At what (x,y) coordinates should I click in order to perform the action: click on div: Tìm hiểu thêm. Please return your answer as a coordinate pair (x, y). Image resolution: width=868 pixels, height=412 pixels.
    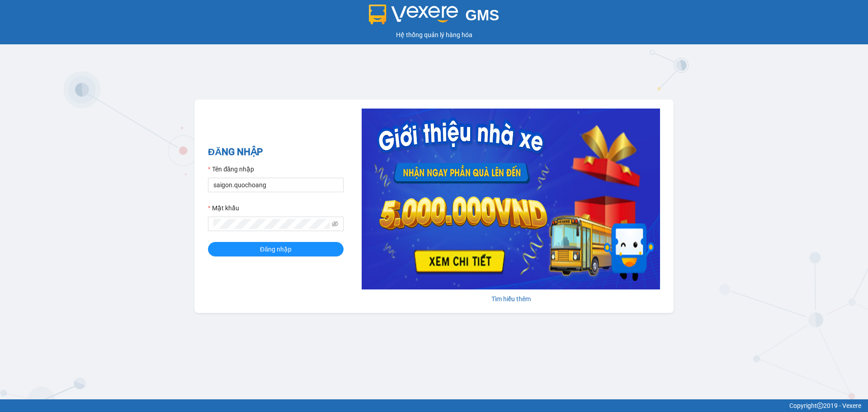
    Looking at the image, I should click on (511, 299).